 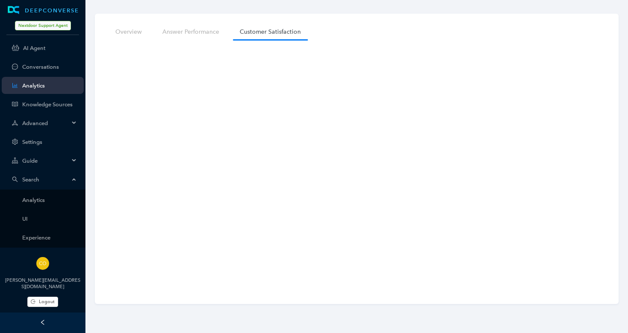 What do you see at coordinates (33, 301) in the screenshot?
I see `span: logout` at bounding box center [33, 301].